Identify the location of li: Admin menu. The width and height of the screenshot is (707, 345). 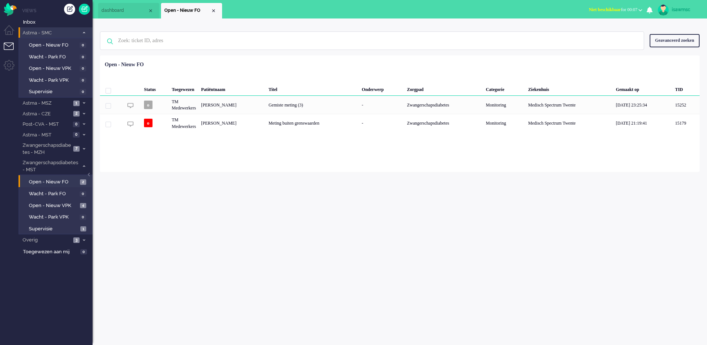
(12, 68).